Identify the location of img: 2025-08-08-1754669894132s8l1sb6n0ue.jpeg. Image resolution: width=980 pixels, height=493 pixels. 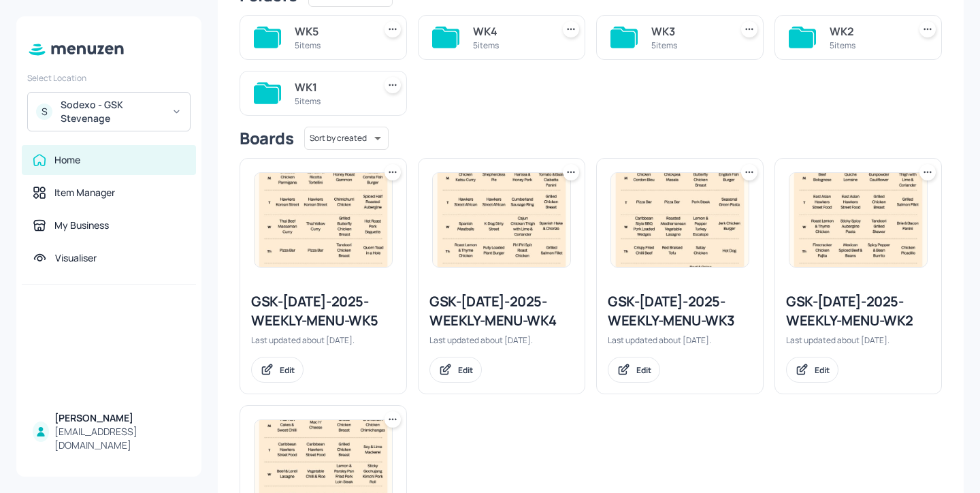
(680, 220).